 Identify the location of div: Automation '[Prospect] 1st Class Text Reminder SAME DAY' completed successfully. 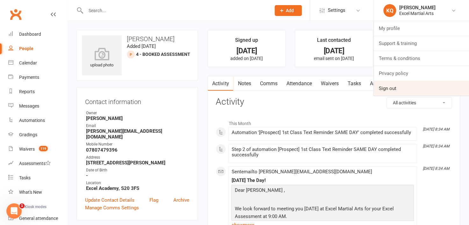
(322, 132).